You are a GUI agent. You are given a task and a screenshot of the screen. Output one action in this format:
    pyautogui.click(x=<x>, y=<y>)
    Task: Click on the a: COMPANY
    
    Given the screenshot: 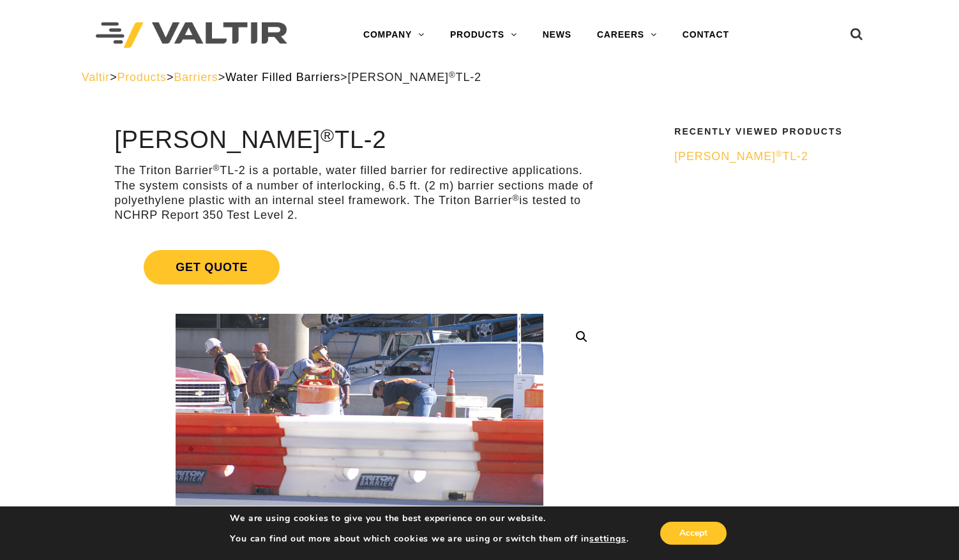 What is the action you would take?
    pyautogui.click(x=394, y=35)
    